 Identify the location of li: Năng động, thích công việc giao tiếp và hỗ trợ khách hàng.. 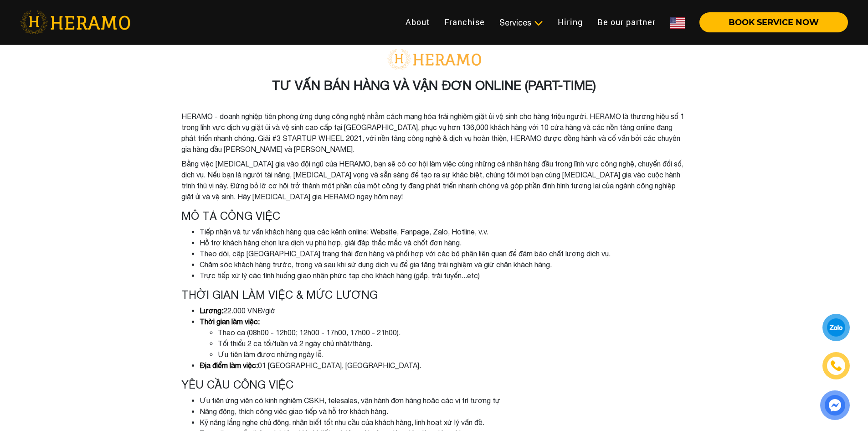
(443, 412).